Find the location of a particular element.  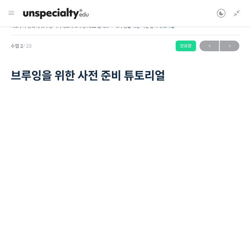

span: / 23 is located at coordinates (27, 46).